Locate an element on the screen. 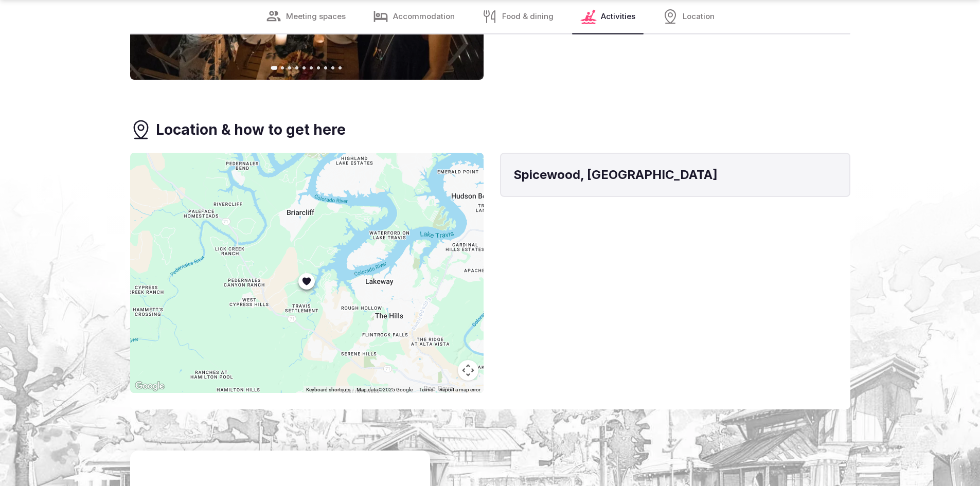 The width and height of the screenshot is (980, 486). button: Go to slide 10 is located at coordinates (340, 68).